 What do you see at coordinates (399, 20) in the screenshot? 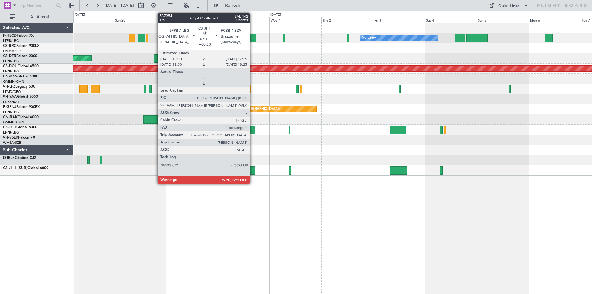
I see `div: Fri 3` at bounding box center [399, 20].